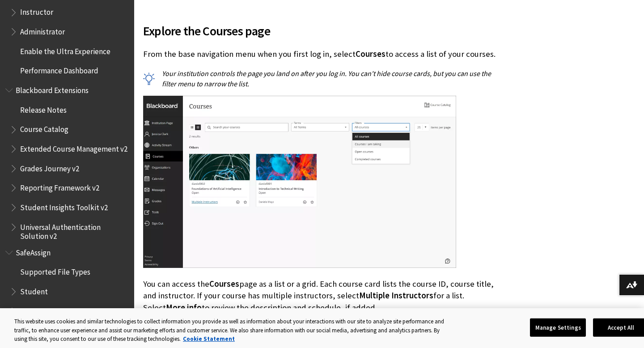 The width and height of the screenshot is (644, 348). I want to click on img: Student view of Courses page and Base Navigation, so click(300, 182).